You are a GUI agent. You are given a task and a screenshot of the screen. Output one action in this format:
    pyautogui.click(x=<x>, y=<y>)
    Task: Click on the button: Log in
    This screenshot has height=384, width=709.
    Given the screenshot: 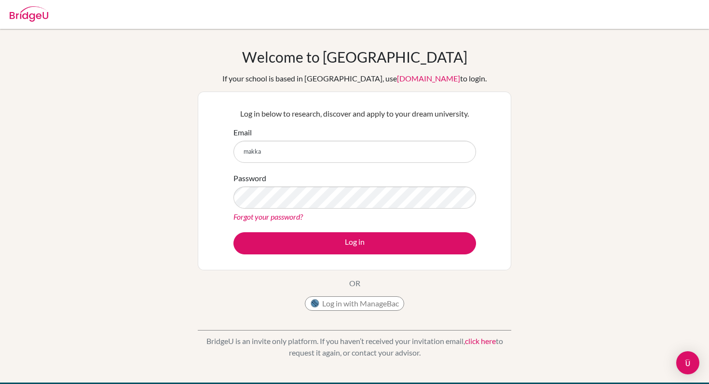 What is the action you would take?
    pyautogui.click(x=354, y=244)
    